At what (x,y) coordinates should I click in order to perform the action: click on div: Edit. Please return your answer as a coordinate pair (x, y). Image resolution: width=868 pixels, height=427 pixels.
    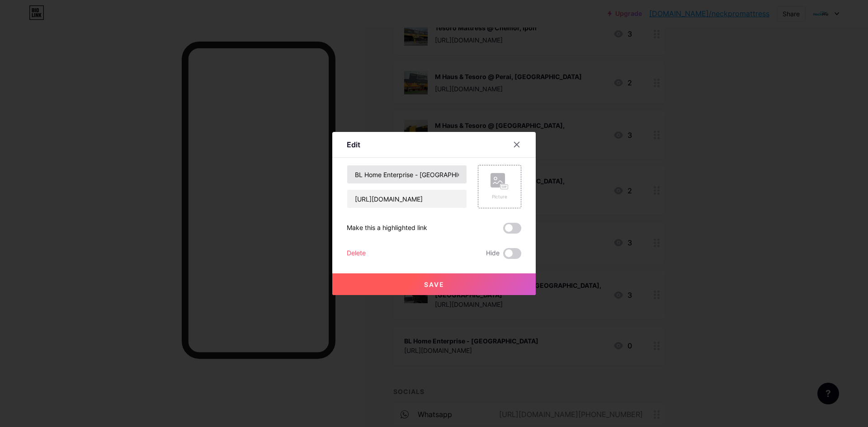
    Looking at the image, I should click on (353, 145).